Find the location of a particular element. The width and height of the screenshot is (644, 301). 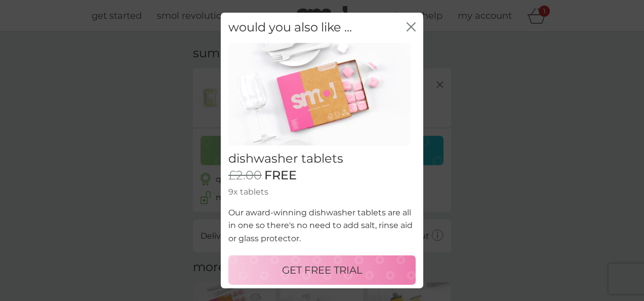

p: GET FREE TRIAL is located at coordinates (322, 270).